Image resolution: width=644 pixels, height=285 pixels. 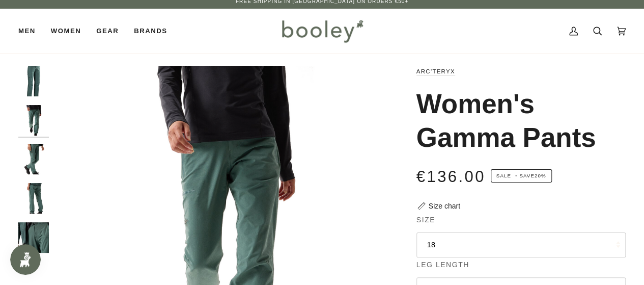 I want to click on span: Save, so click(x=521, y=176).